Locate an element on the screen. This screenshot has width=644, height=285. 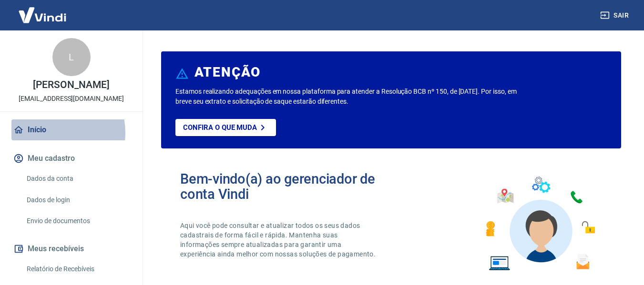
a: Dados de login is located at coordinates (76, 200).